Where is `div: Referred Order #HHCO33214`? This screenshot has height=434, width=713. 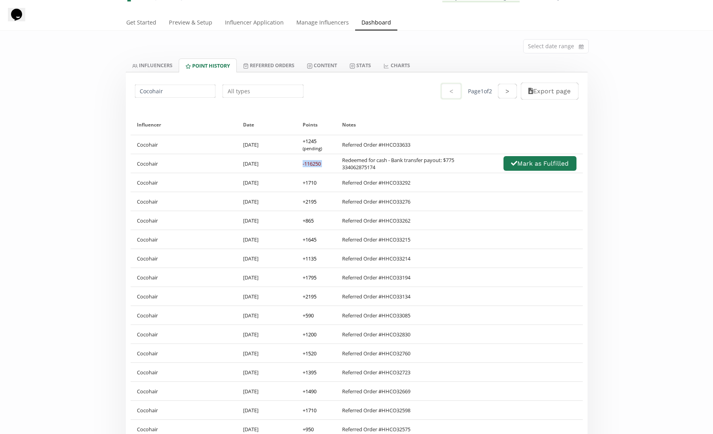
div: Referred Order #HHCO33214 is located at coordinates (376, 258).